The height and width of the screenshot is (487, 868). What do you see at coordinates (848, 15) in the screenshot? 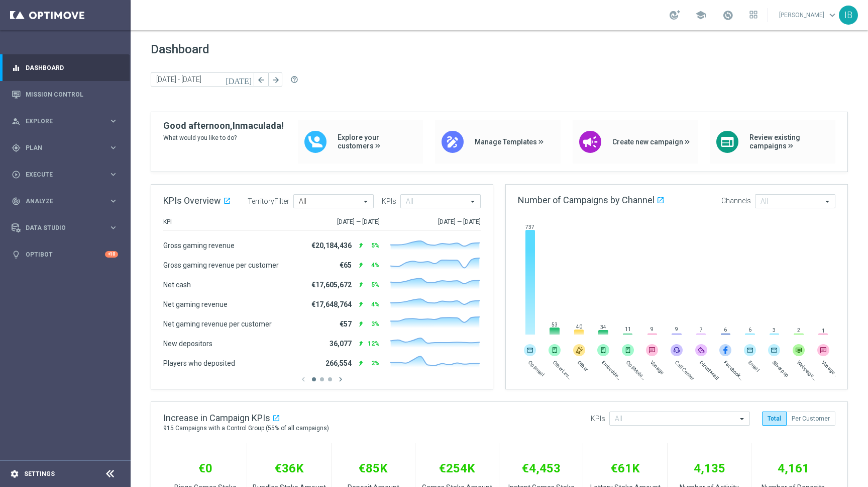
I see `div: IB` at bounding box center [848, 15].